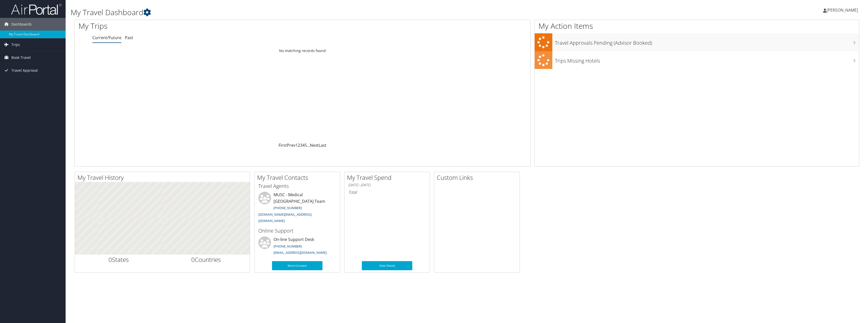  What do you see at coordinates (303, 145) in the screenshot?
I see `a: 4` at bounding box center [303, 145].